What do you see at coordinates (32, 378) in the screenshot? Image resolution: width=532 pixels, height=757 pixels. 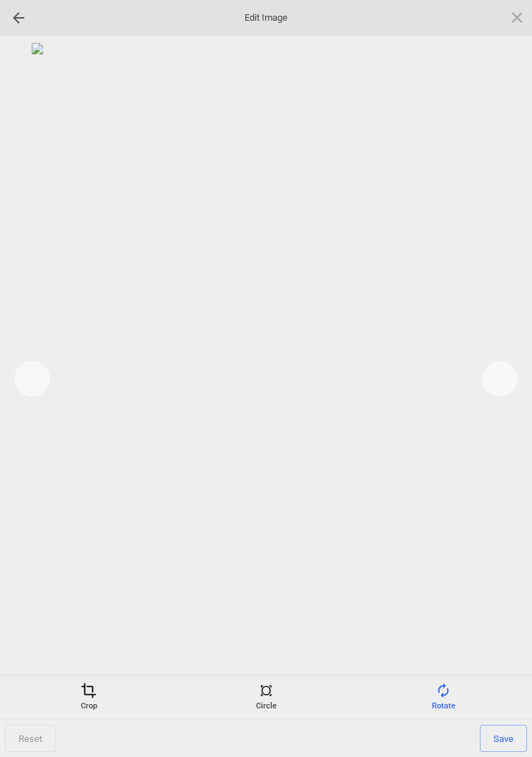 I see `div: Rotate -90°` at bounding box center [32, 378].